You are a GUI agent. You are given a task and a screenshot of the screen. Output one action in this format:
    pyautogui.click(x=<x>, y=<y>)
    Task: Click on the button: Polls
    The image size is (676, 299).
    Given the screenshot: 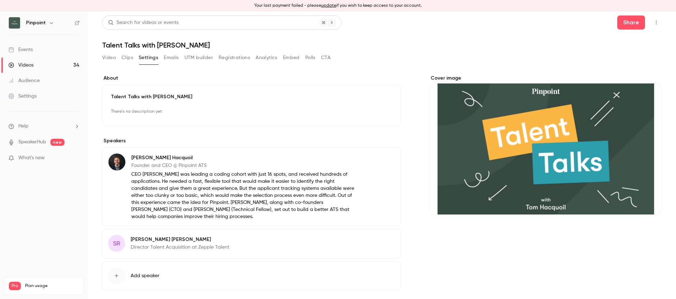 What is the action you would take?
    pyautogui.click(x=310, y=58)
    